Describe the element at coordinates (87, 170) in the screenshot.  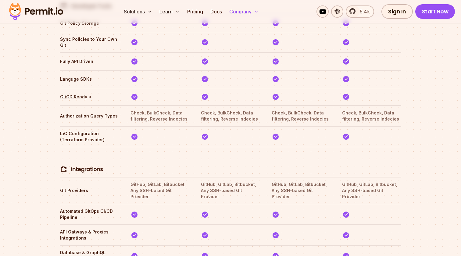
I see `h4: Integrations` at that location.